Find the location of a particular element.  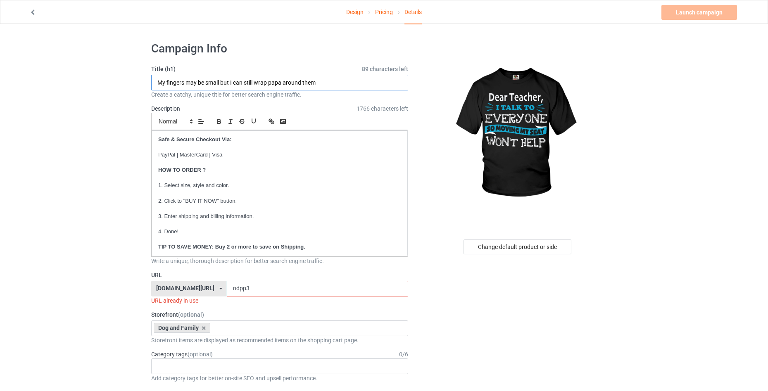

p: 1. Select size, style and color. is located at coordinates (280, 186).